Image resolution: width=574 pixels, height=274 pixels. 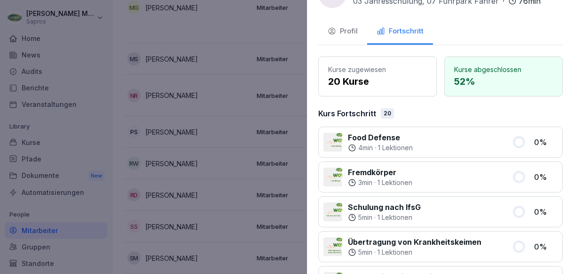 I want to click on p: 20 Kurse, so click(x=378, y=81).